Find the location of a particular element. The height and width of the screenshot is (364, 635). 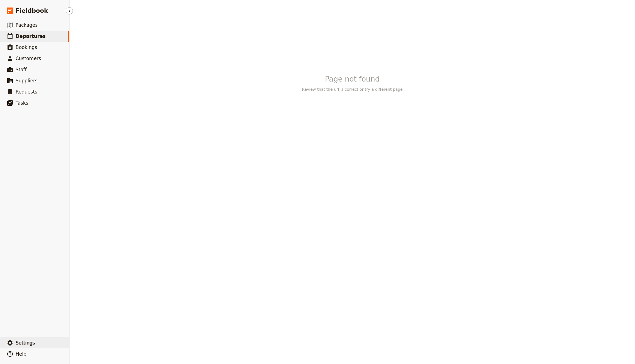

span: Packages is located at coordinates (26, 25).